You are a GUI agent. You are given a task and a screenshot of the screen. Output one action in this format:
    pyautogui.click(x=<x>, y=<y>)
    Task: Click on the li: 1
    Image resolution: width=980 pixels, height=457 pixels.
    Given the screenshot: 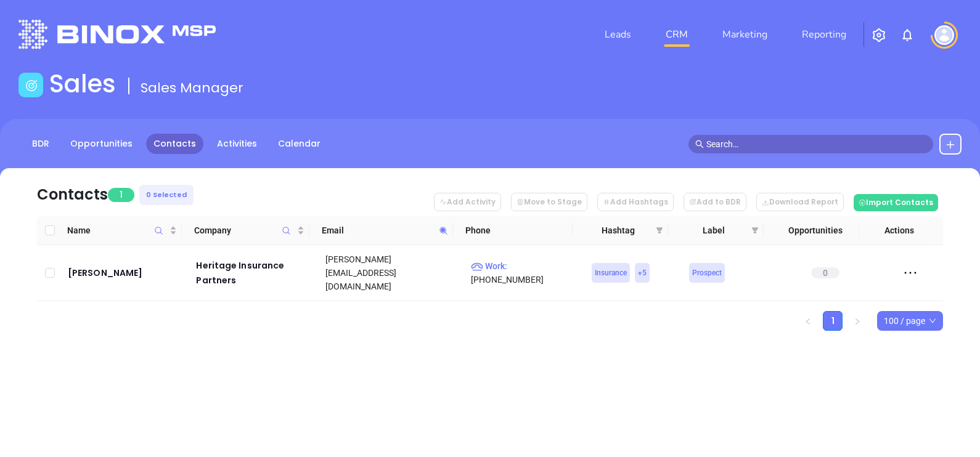 What is the action you would take?
    pyautogui.click(x=832, y=321)
    